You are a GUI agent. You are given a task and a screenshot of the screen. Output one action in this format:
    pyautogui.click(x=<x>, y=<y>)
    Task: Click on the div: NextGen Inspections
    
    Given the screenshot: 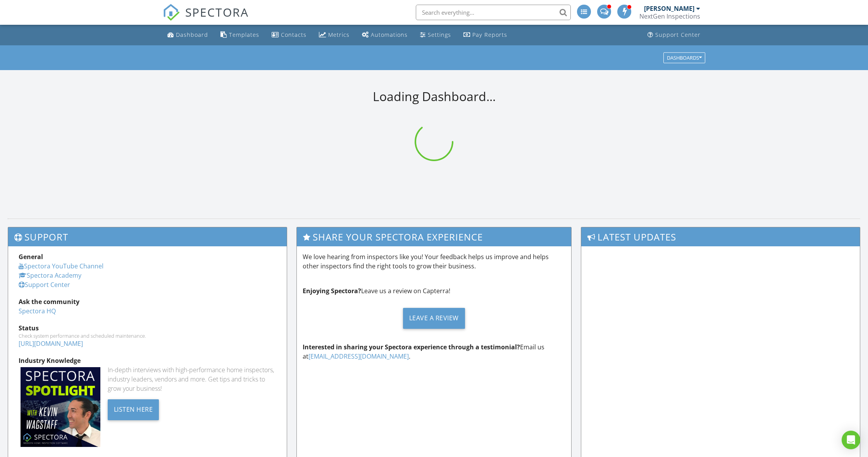 What is the action you would take?
    pyautogui.click(x=669, y=16)
    